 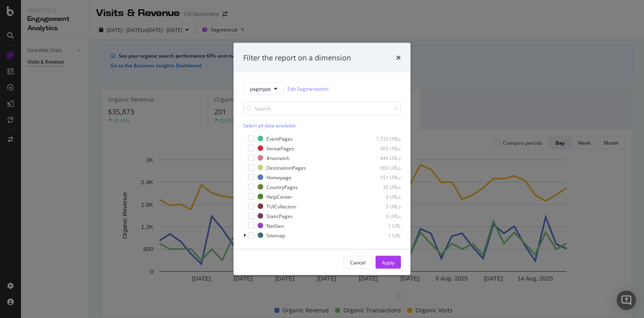 I want to click on span: pagetype, so click(x=260, y=88).